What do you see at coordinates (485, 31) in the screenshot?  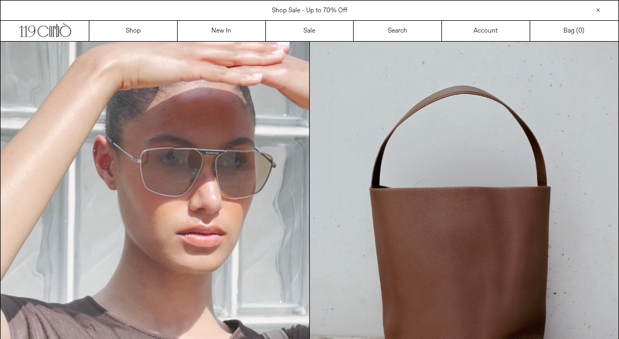 I see `a: Account` at bounding box center [485, 31].